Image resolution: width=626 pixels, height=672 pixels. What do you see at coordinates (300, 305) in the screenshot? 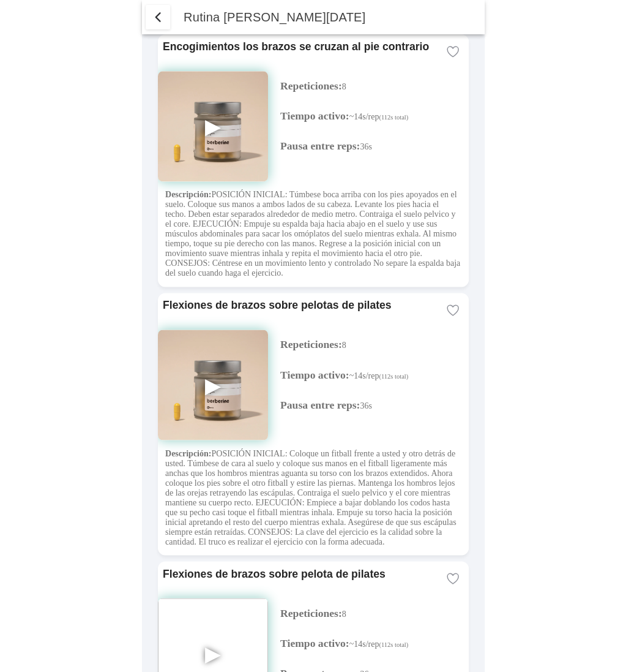
I see `ion-card-title: Flexiones de brazos sobre pelotas de pilates` at bounding box center [300, 305].